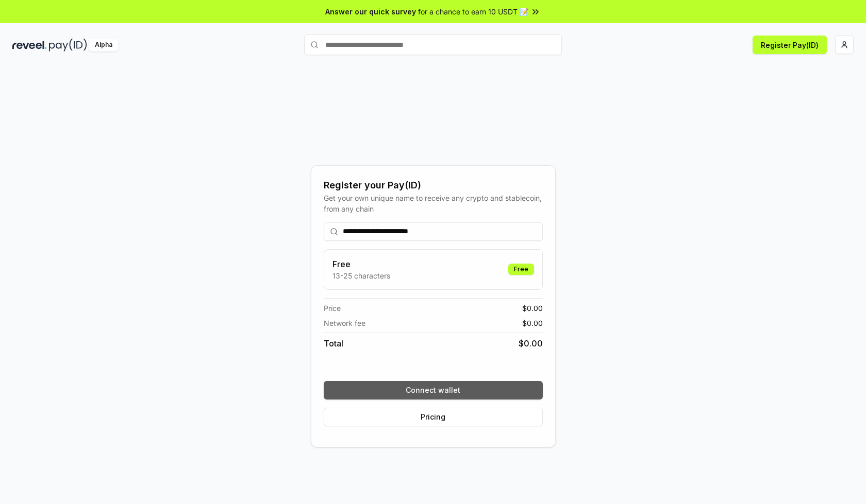 The width and height of the screenshot is (866, 504). I want to click on button: Pricing, so click(433, 417).